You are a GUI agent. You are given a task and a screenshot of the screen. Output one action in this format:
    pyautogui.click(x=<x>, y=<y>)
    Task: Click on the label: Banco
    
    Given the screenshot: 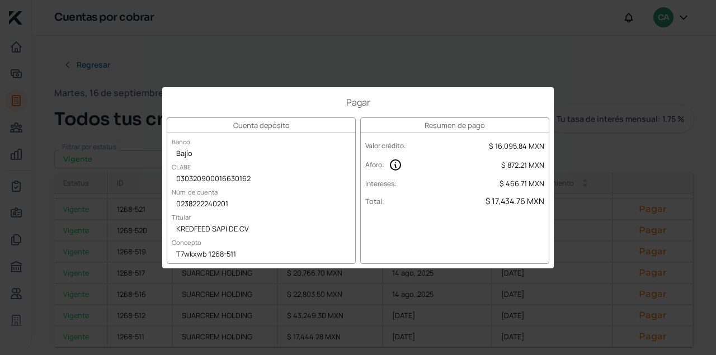 What is the action you would take?
    pyautogui.click(x=181, y=142)
    